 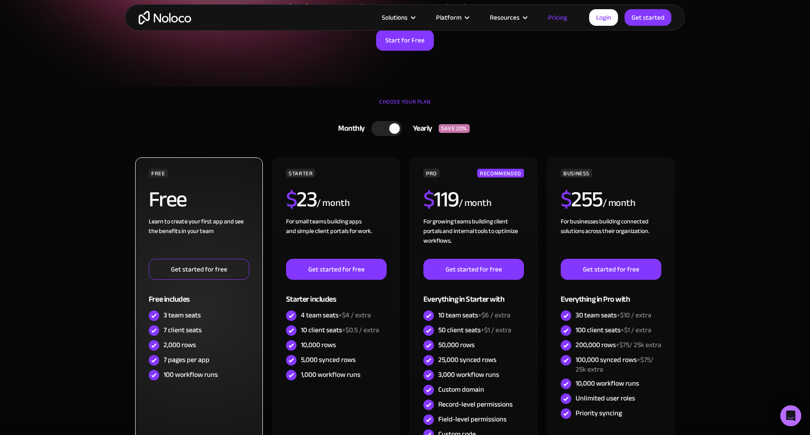 I want to click on h2: 255, so click(x=581, y=199).